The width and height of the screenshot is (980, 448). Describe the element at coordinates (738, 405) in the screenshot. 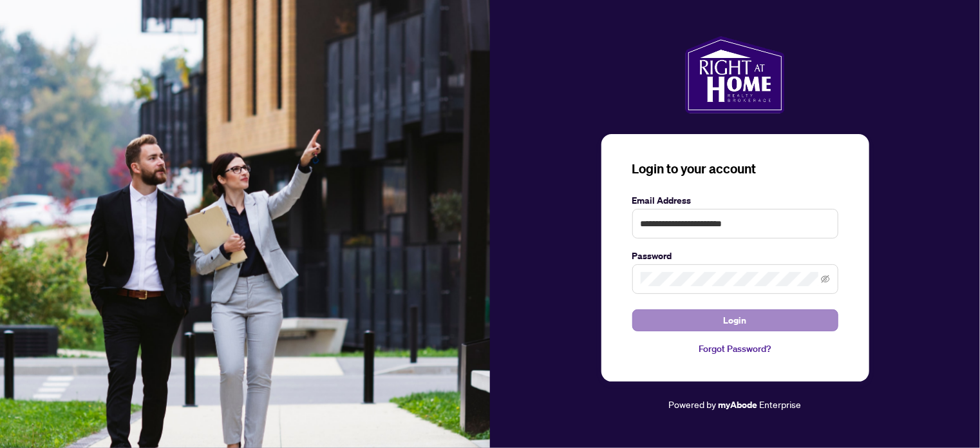

I see `a: myAbode` at that location.